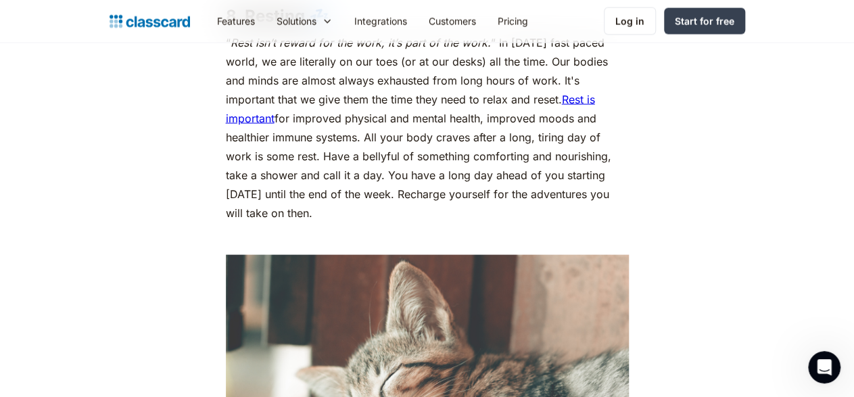 This screenshot has height=397, width=854. I want to click on a: home, so click(149, 22).